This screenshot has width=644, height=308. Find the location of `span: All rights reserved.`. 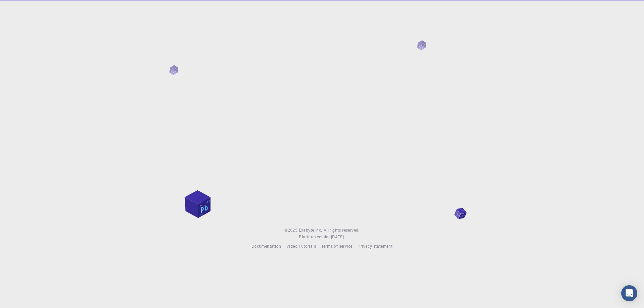

span: All rights reserved. is located at coordinates (342, 230).